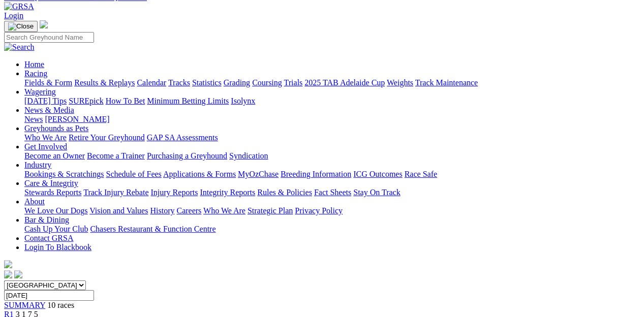  Describe the element at coordinates (376, 192) in the screenshot. I see `a: Stay On Track` at that location.